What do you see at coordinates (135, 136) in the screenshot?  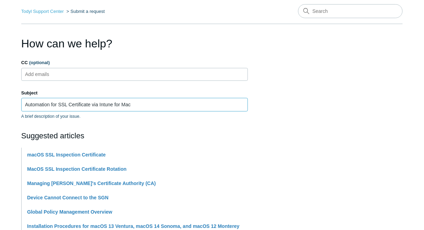 I see `h2: Suggested articles` at bounding box center [135, 136].